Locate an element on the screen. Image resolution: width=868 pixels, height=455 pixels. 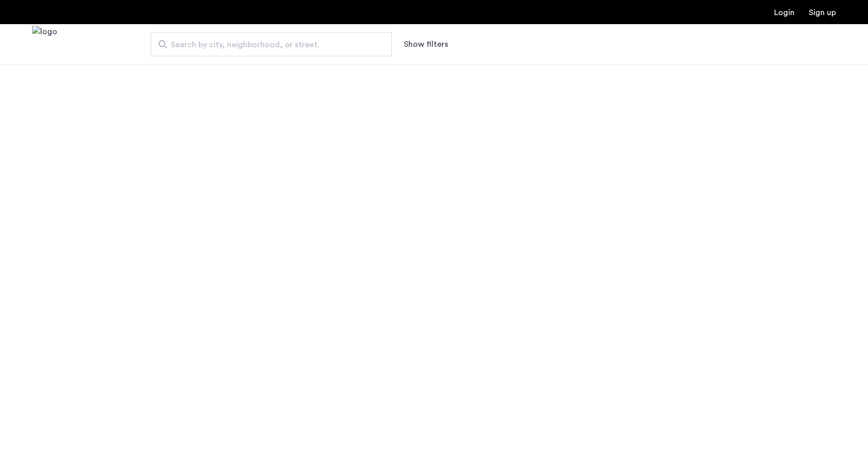
button: Show or hide filters is located at coordinates (426, 44).